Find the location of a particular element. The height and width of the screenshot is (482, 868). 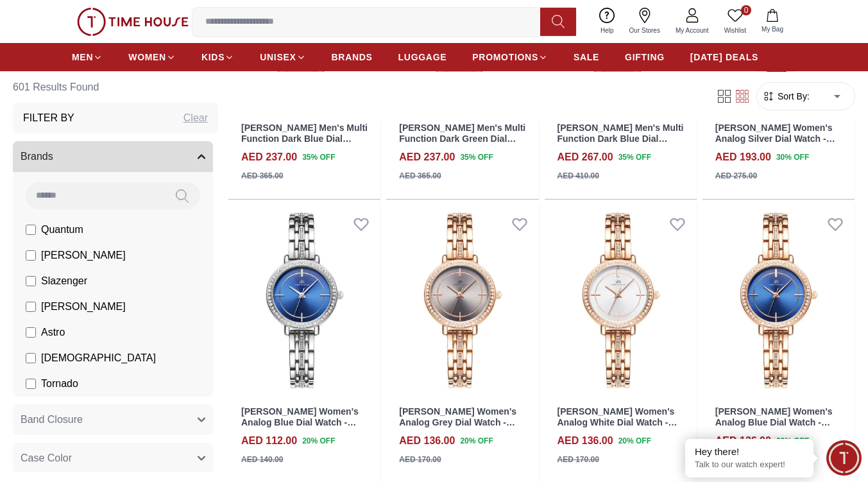

button: Brands is located at coordinates (113, 156).